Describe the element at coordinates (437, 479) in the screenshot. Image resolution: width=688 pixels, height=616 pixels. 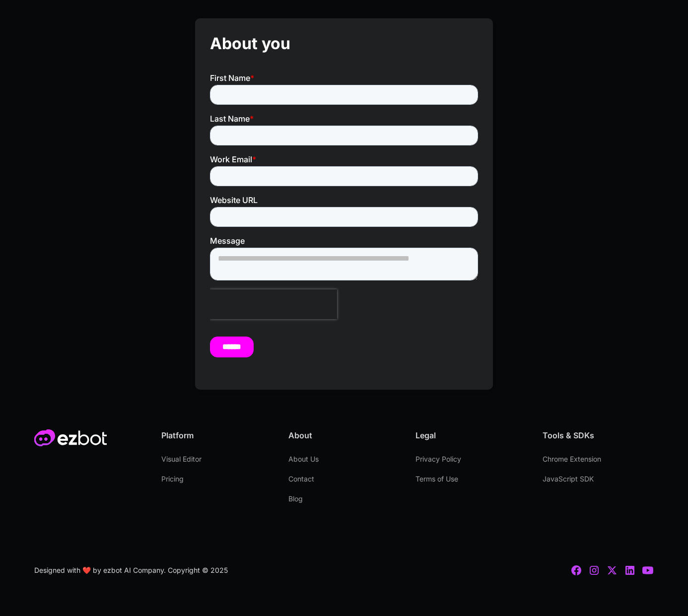
I see `a: Terms of Use` at that location.